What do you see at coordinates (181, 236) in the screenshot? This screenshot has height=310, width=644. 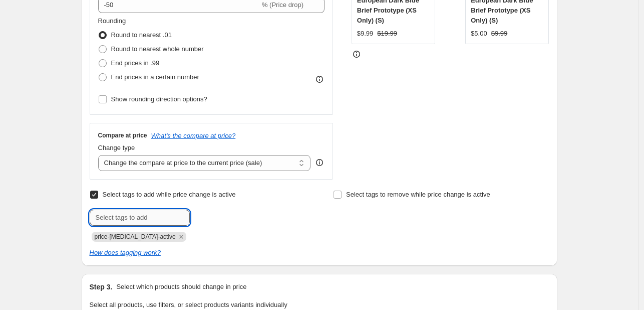 I see `button: Remove price-change-job-active` at bounding box center [181, 236].